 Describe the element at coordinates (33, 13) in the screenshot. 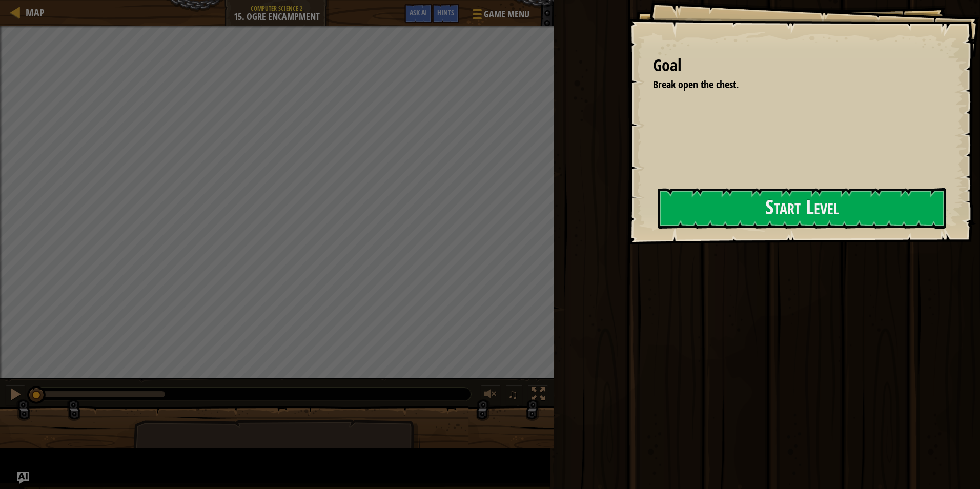

I see `a: Map` at that location.